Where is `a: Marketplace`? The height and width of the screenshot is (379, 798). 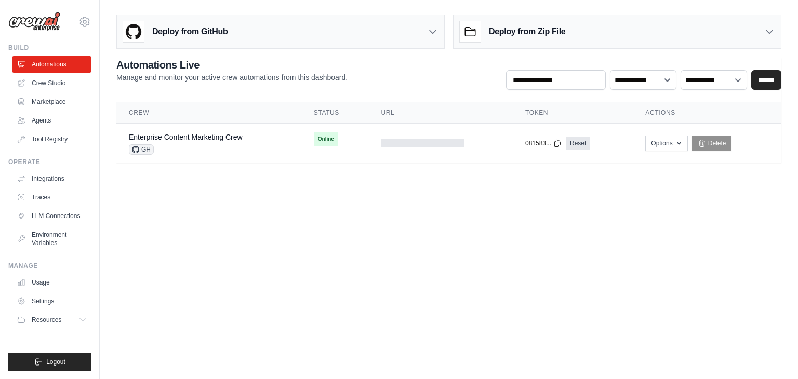 a: Marketplace is located at coordinates (51, 102).